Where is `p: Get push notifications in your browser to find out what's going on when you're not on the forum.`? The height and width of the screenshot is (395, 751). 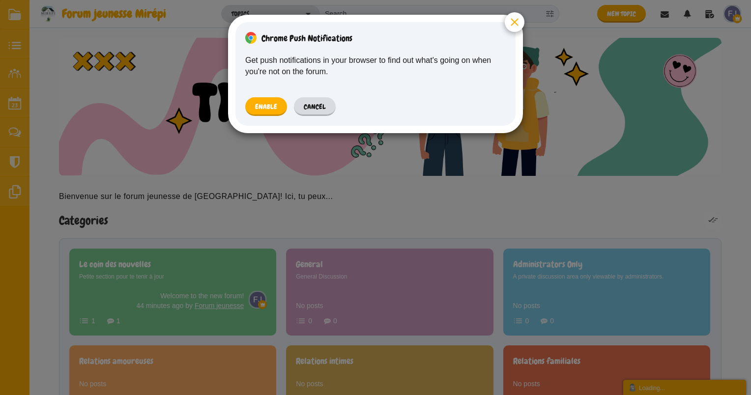 p: Get push notifications in your browser to find out what's going on when you're not on the forum. is located at coordinates (375, 66).